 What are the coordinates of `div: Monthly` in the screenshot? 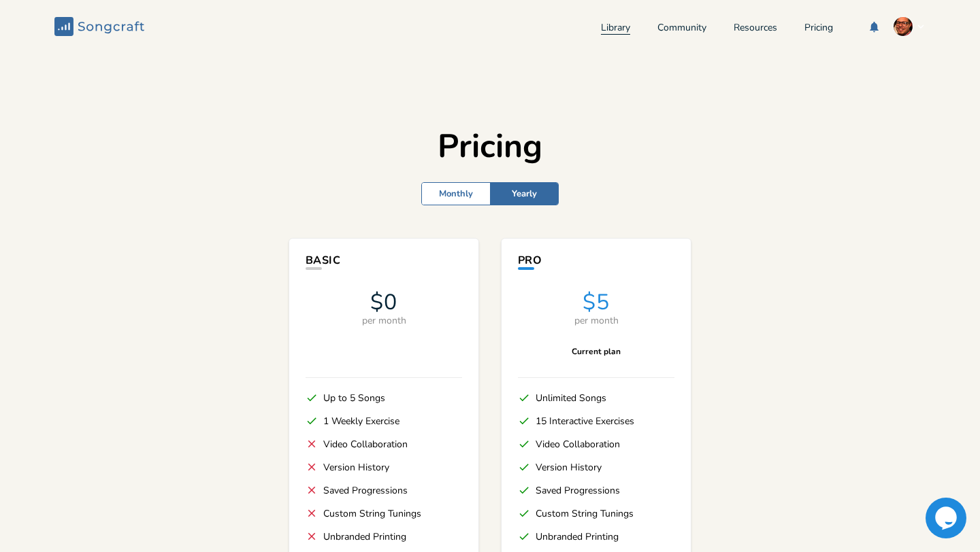 It's located at (456, 194).